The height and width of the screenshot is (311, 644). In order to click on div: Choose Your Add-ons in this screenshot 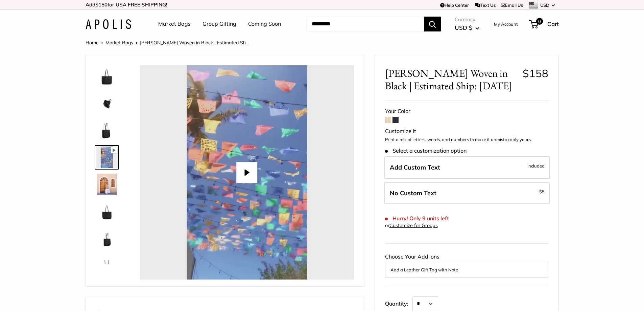, I will do `click(467, 265)`.